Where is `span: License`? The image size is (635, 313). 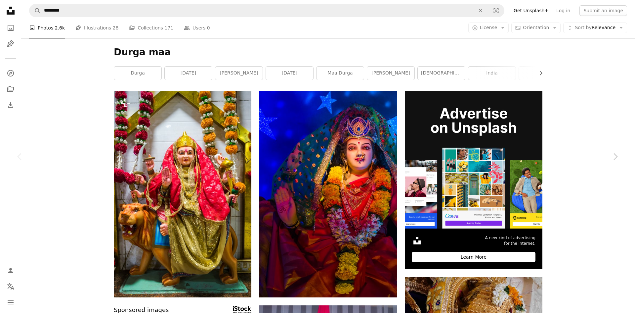
span: License is located at coordinates (489, 27).